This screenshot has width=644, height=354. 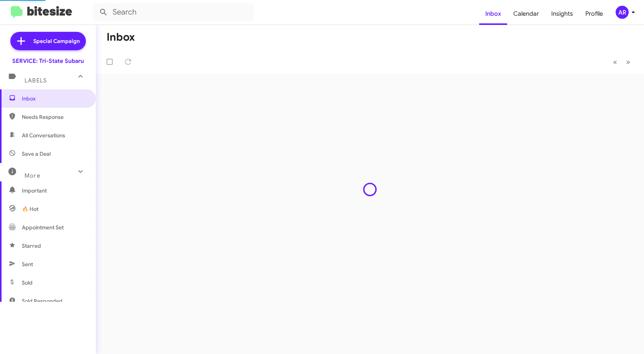 I want to click on span: Sent, so click(x=27, y=264).